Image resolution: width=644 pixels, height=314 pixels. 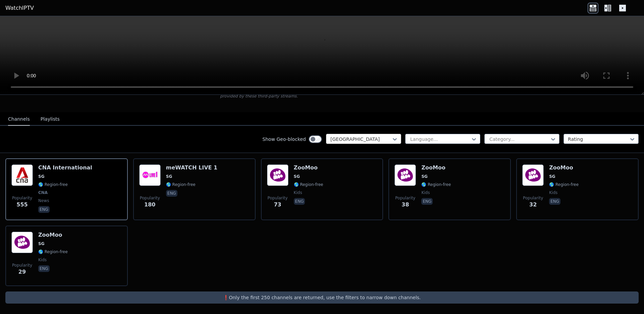 I want to click on a: WatchIPTV, so click(x=19, y=8).